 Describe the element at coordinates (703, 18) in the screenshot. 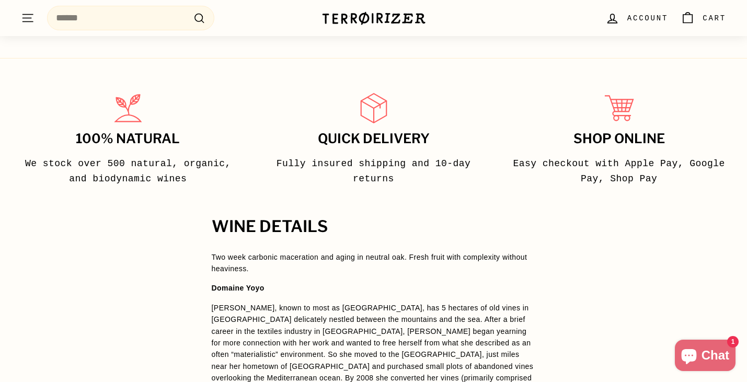

I see `a: Cart` at that location.